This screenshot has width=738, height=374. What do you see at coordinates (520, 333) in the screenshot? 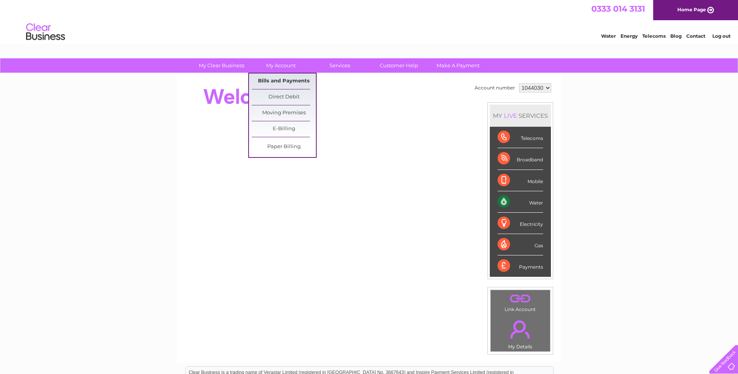
I see `td: My Details` at bounding box center [520, 333].